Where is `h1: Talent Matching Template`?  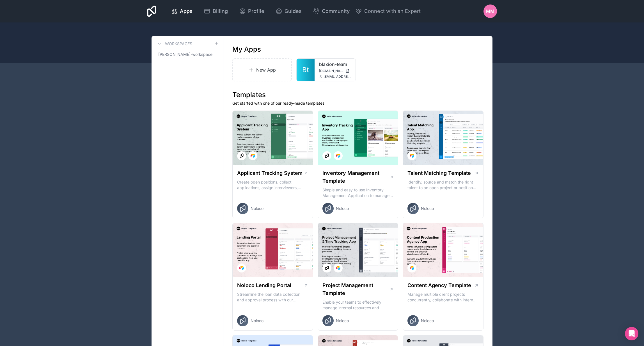
h1: Talent Matching Template is located at coordinates (439, 173).